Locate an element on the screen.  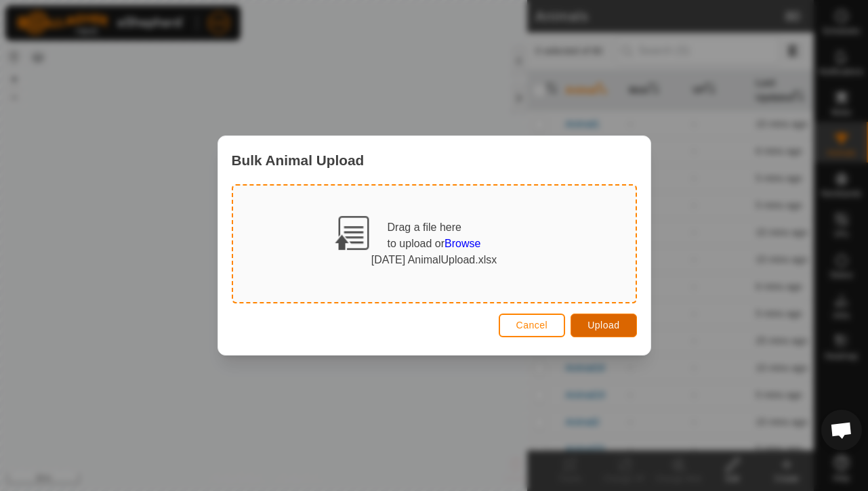
div: to upload or is located at coordinates (434, 244).